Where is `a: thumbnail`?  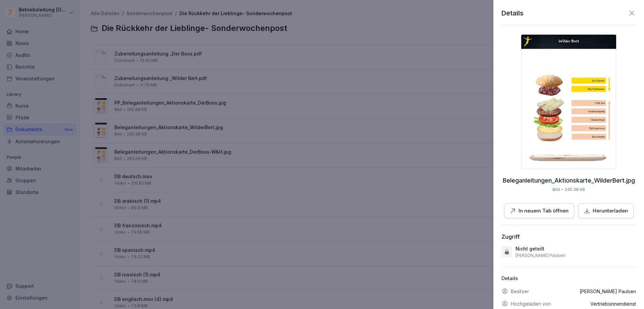 a: thumbnail is located at coordinates (569, 102).